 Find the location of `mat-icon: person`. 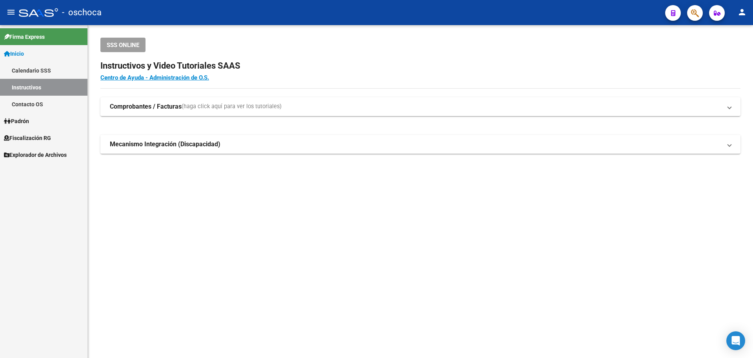

mat-icon: person is located at coordinates (742, 12).